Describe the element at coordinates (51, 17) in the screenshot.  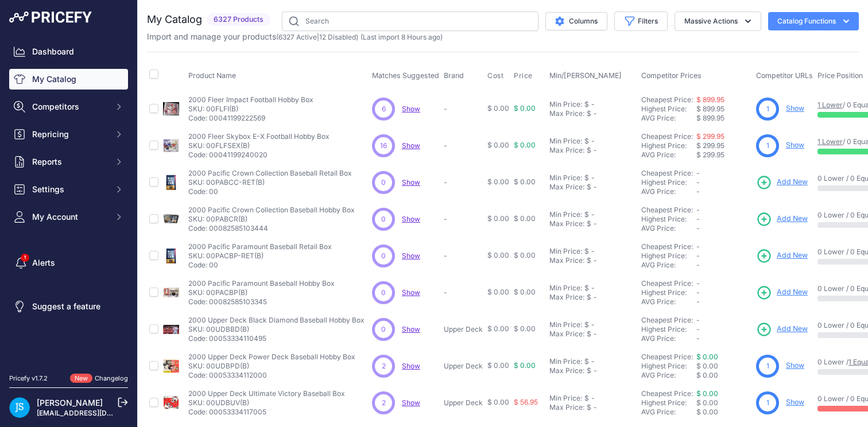
I see `img: Pricefy Logo` at that location.